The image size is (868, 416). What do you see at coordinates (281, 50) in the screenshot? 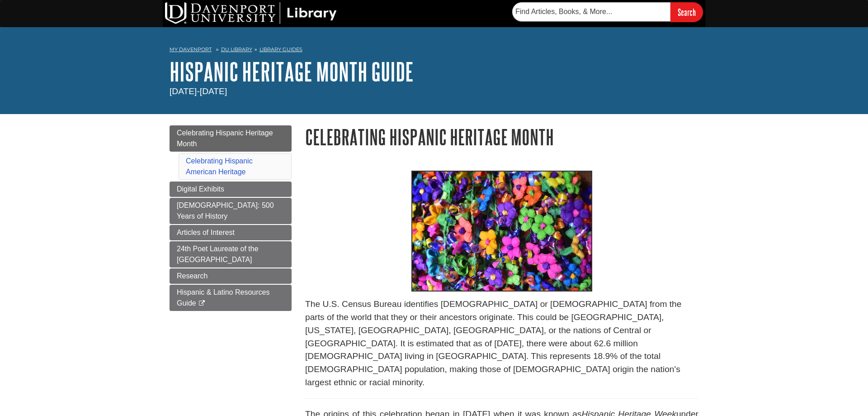
I see `a: Library Guides` at bounding box center [281, 50].